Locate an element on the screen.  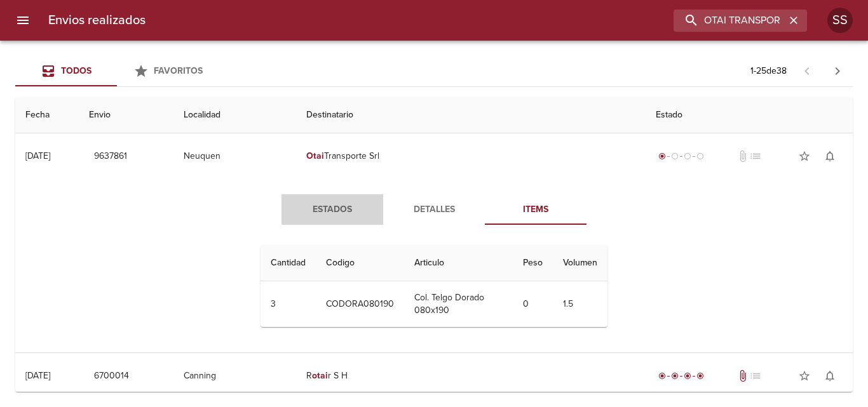
em: otai is located at coordinates (319, 375).